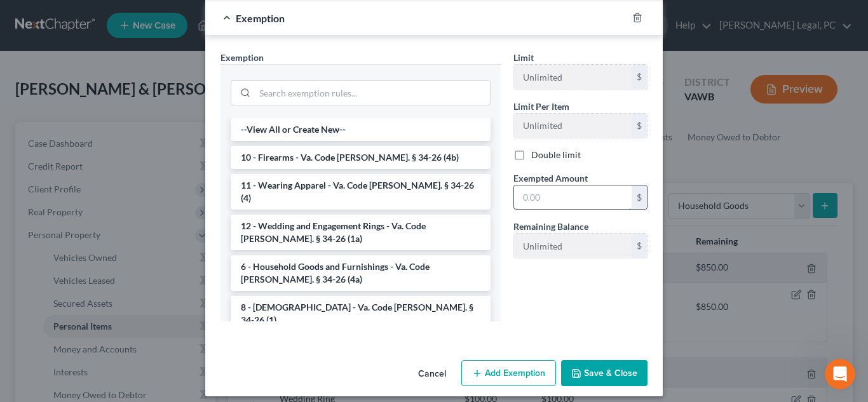 This screenshot has width=868, height=402. What do you see at coordinates (550, 178) in the screenshot?
I see `span: Exempted Amount` at bounding box center [550, 178].